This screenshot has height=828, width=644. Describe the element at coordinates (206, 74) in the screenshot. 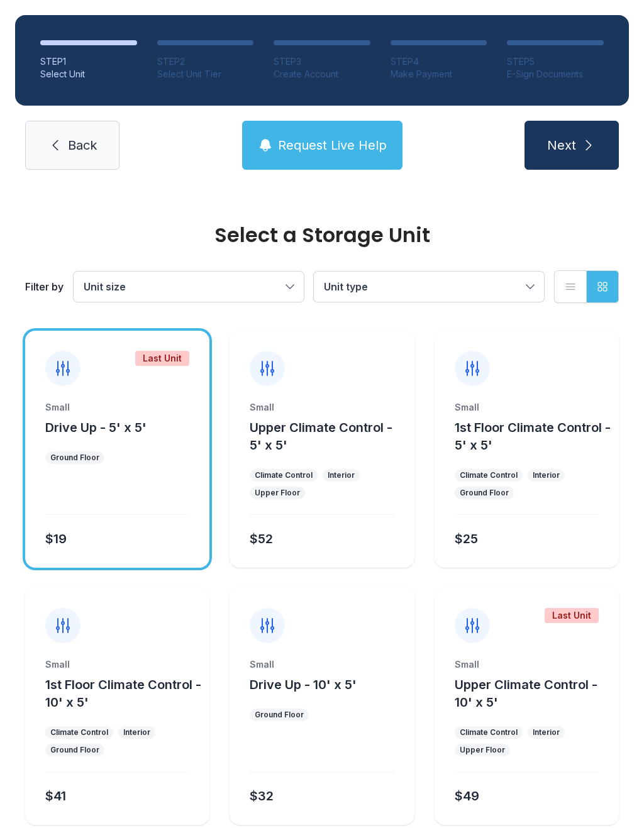

I see `div: Select Unit Tier` at that location.